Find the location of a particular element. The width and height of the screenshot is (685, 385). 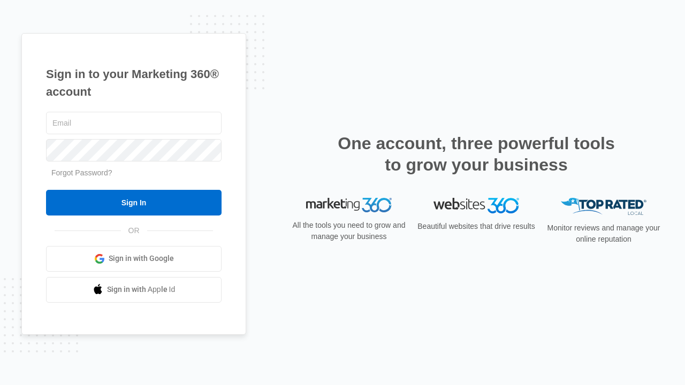

span: Sign in with Google is located at coordinates (141, 258).